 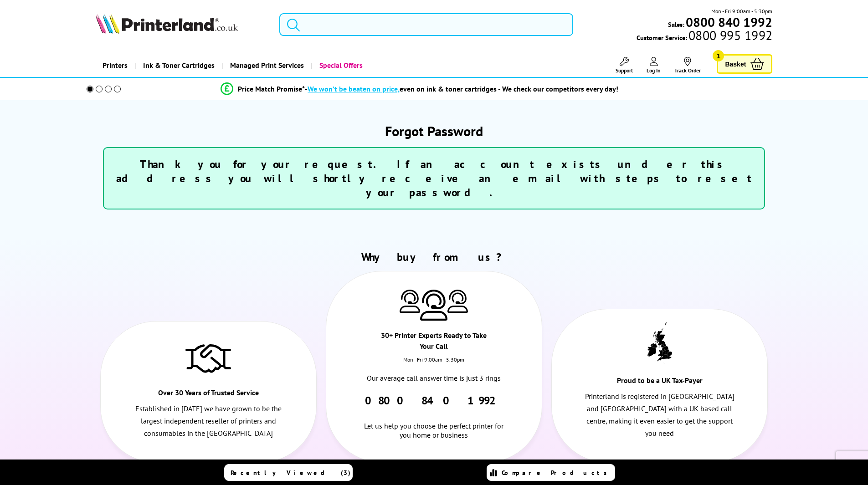 I want to click on a: Managed Print Services, so click(x=266, y=66).